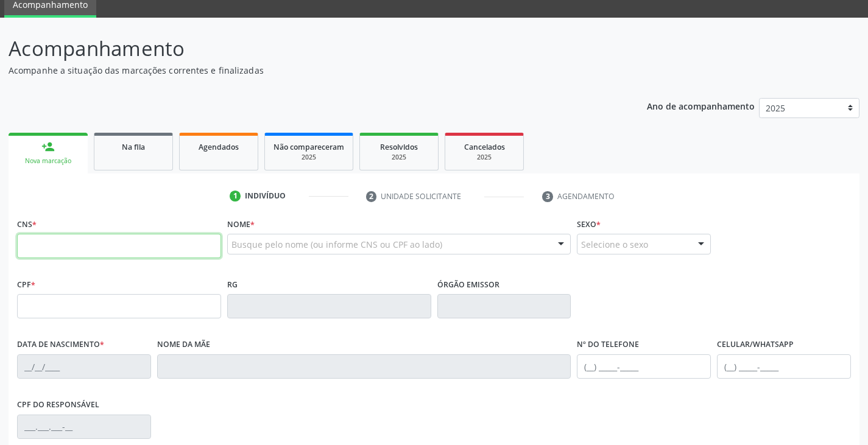  What do you see at coordinates (133, 147) in the screenshot?
I see `span: Na fila` at bounding box center [133, 147].